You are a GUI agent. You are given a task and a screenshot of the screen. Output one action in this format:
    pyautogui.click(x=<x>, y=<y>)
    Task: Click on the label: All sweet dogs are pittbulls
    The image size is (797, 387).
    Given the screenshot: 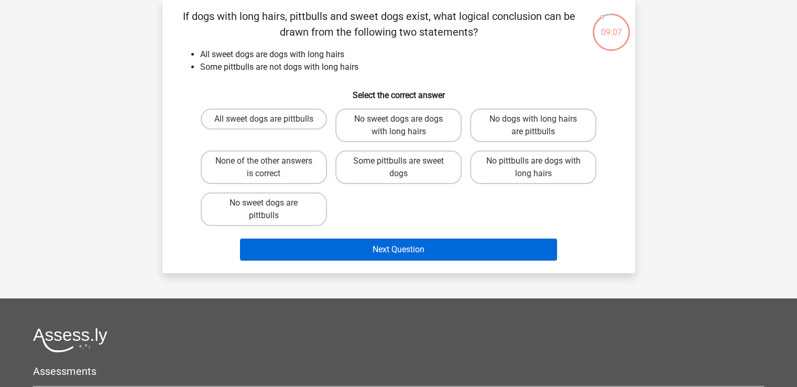 What is the action you would take?
    pyautogui.click(x=263, y=119)
    